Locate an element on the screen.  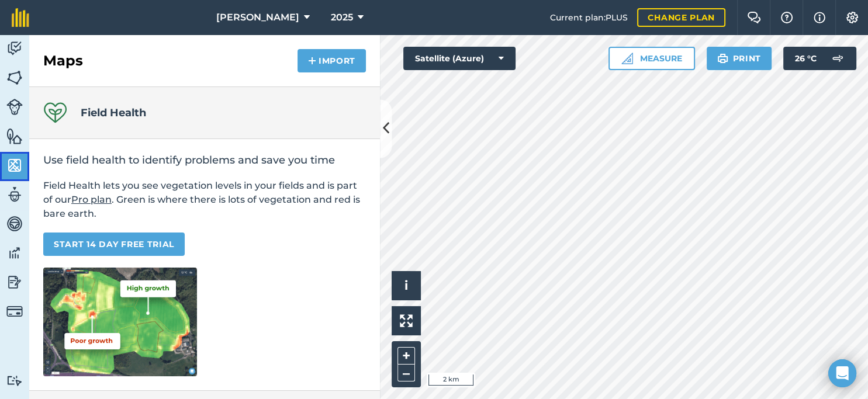
button: Import is located at coordinates (331, 61).